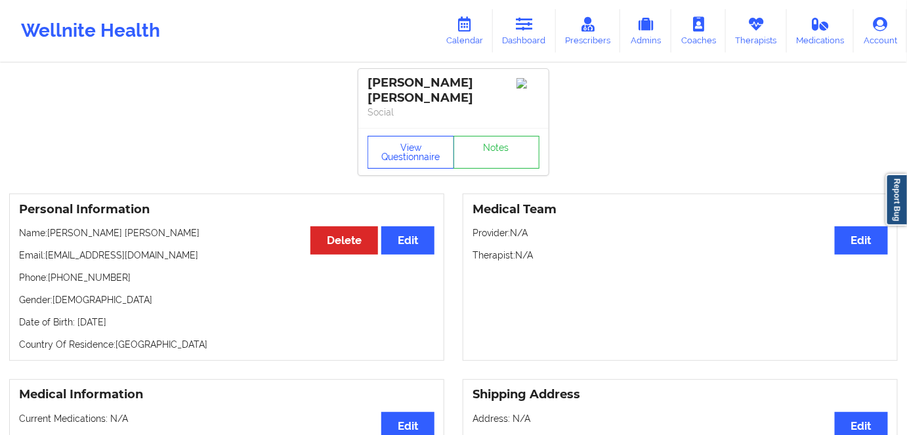 This screenshot has height=435, width=907. Describe the element at coordinates (646, 31) in the screenshot. I see `a: Admins` at that location.